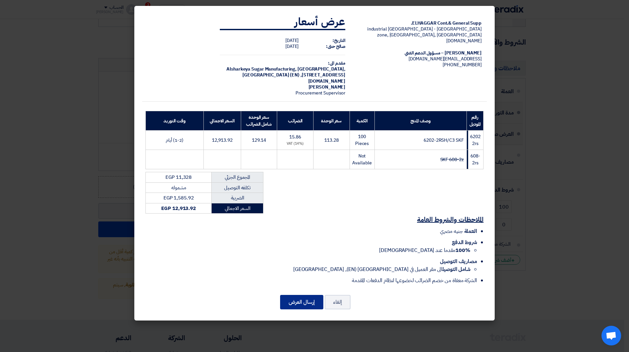 This screenshot has width=629, height=352. Describe the element at coordinates (362, 159) in the screenshot. I see `span: Not Available` at that location.